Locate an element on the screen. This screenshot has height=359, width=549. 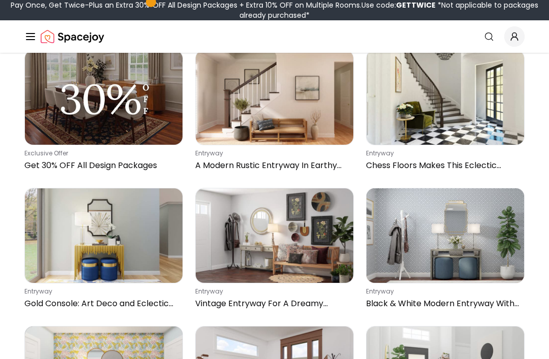
p: Chess Floors Makes This Eclectic Entryway Inviting is located at coordinates (443, 166).